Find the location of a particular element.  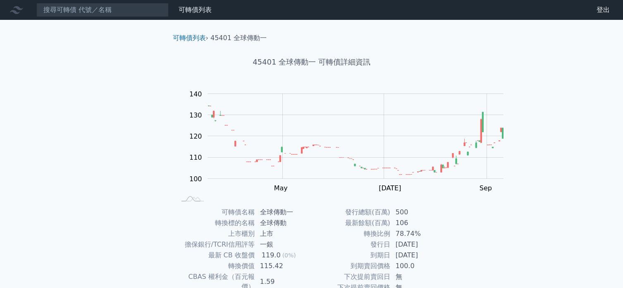

div: 聊天小工具 is located at coordinates (602, 268).